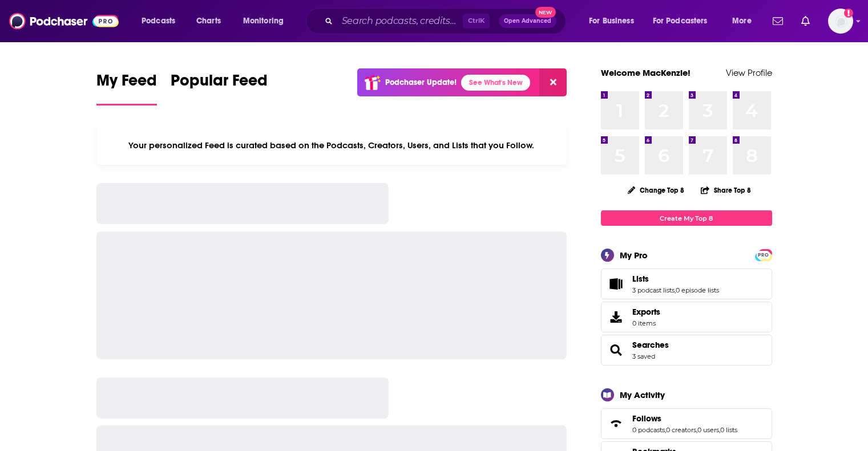  I want to click on span: Ctrl K, so click(476, 21).